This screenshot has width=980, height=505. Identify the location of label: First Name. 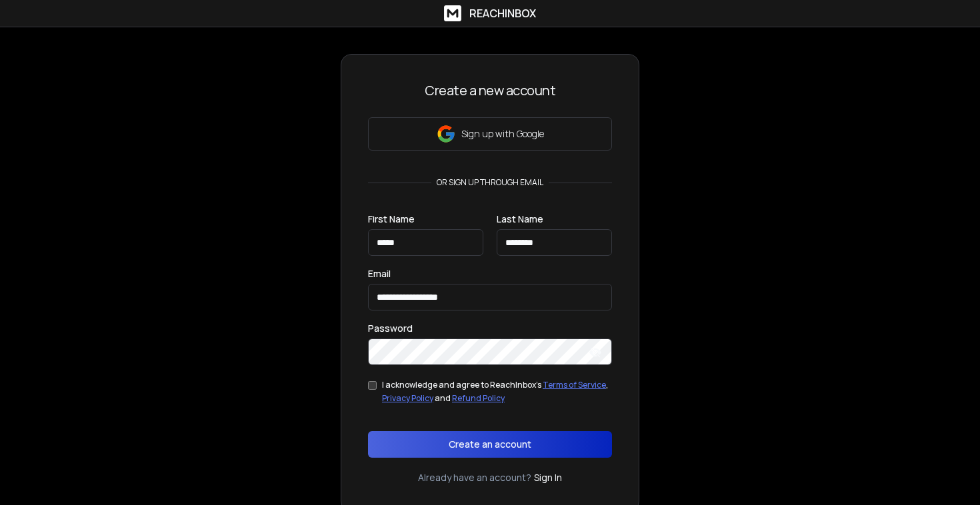
(391, 219).